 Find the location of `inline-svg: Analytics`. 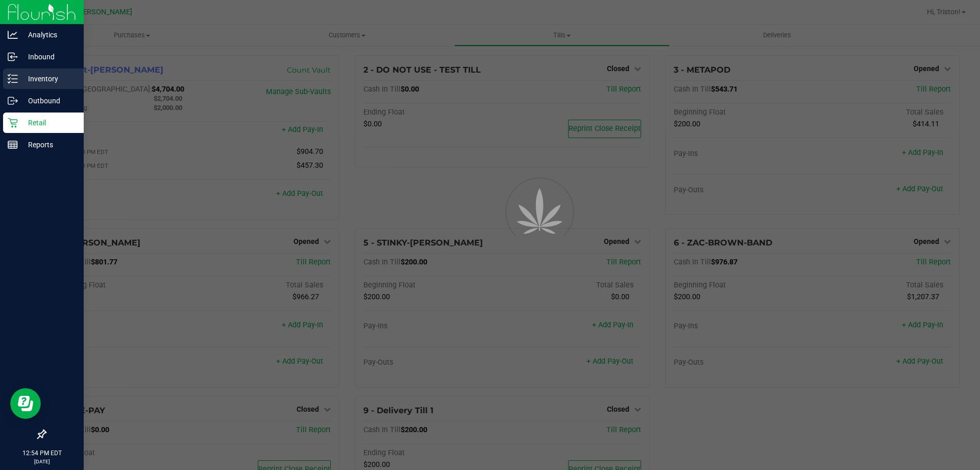

inline-svg: Analytics is located at coordinates (13, 35).